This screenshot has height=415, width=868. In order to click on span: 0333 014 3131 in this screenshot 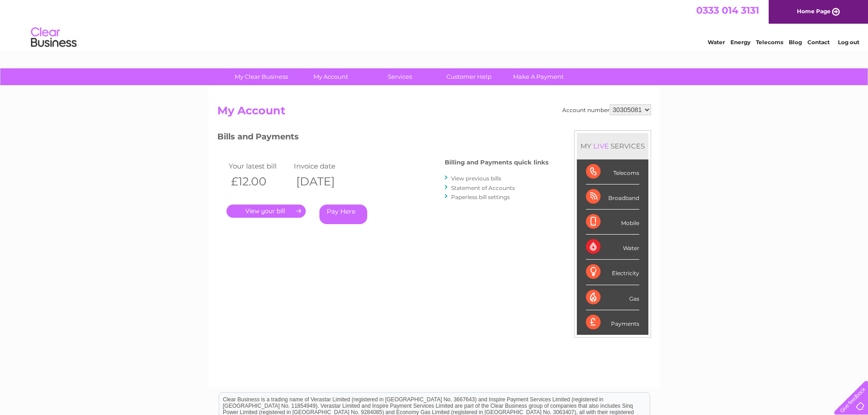, I will do `click(727, 10)`.